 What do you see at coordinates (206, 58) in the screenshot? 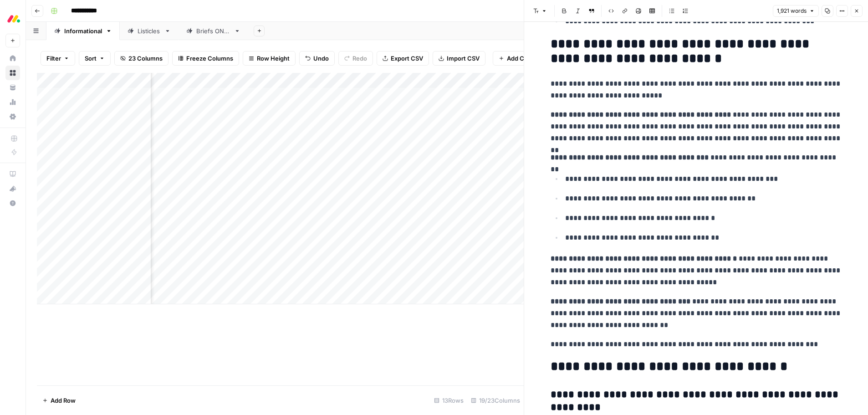
I see `button: Freeze Columns` at bounding box center [206, 58].